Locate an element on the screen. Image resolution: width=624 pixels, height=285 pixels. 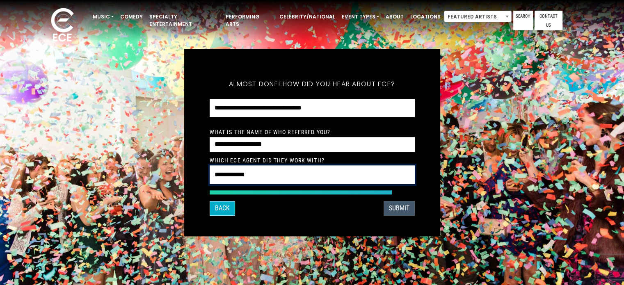
select: How did you hear about ECE is located at coordinates (312, 108).